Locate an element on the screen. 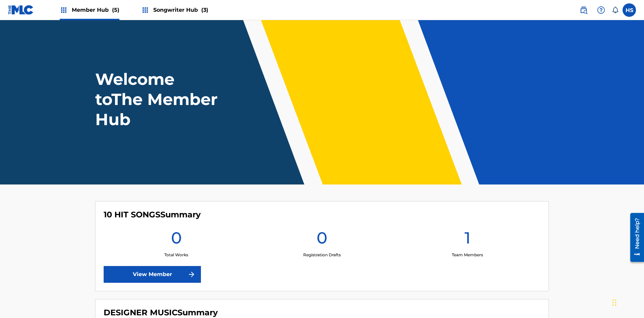 The height and width of the screenshot is (318, 644). span: (3) is located at coordinates (205, 10).